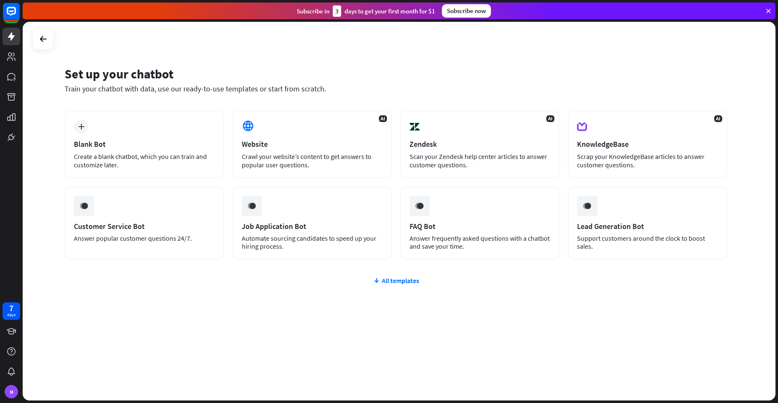 The width and height of the screenshot is (778, 403). I want to click on div: Scan your Zendesk help center articles to answer customer questions., so click(480, 161).